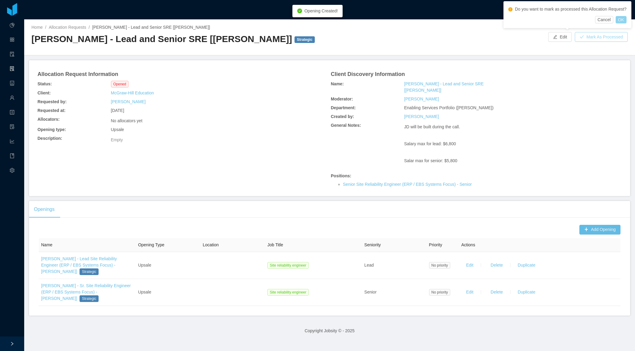 Image resolution: width=635 pixels, height=351 pixels. What do you see at coordinates (12, 55) in the screenshot?
I see `a: icon: audit` at bounding box center [12, 55].